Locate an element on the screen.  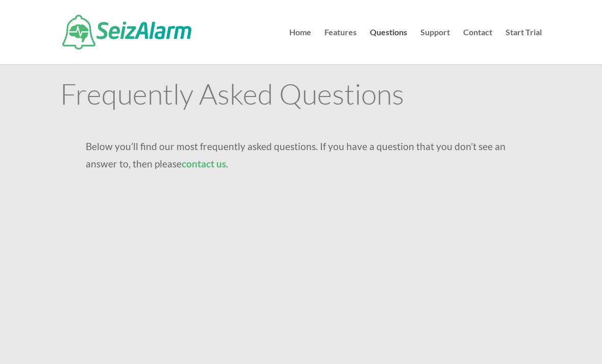
img: SeizAlarm is located at coordinates (126, 32).